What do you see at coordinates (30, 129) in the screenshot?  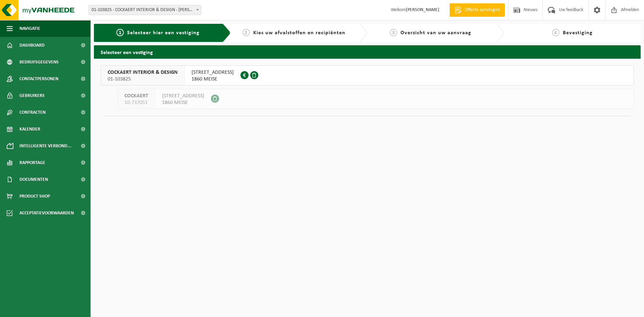 I see `span: Kalender` at bounding box center [30, 129].